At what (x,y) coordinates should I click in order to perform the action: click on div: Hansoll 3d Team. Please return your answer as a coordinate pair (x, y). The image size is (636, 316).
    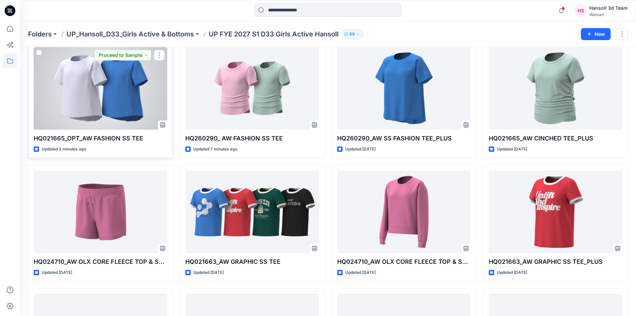
    Looking at the image, I should click on (608, 8).